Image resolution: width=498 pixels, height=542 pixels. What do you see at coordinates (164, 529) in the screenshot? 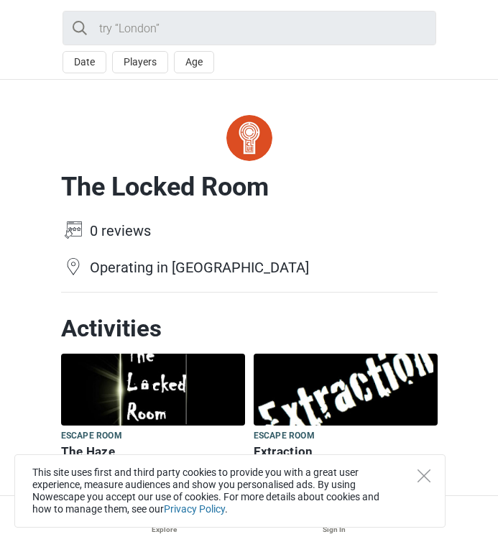
I see `div: Explore` at bounding box center [164, 529].